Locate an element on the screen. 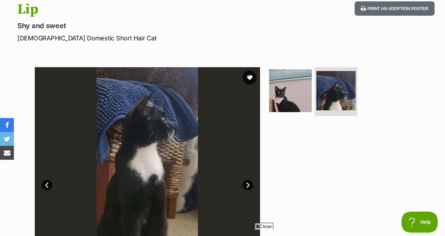 Image resolution: width=445 pixels, height=236 pixels. span: Close is located at coordinates (264, 226).